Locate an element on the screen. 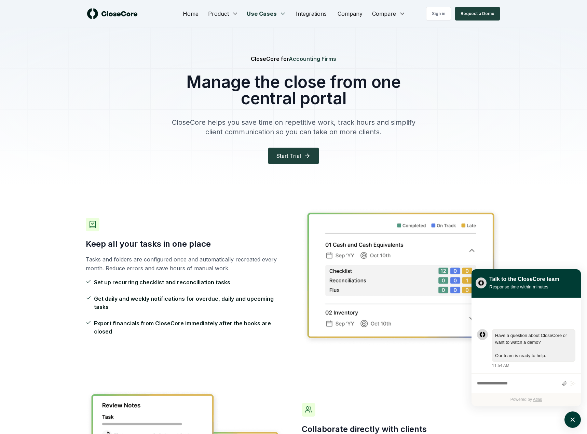 The image size is (587, 434). span: Product is located at coordinates (218, 14).